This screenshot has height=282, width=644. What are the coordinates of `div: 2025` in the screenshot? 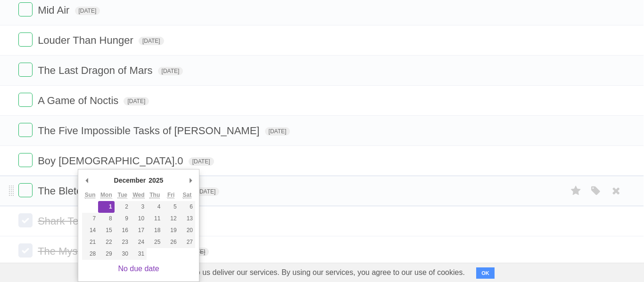 It's located at (156, 181).